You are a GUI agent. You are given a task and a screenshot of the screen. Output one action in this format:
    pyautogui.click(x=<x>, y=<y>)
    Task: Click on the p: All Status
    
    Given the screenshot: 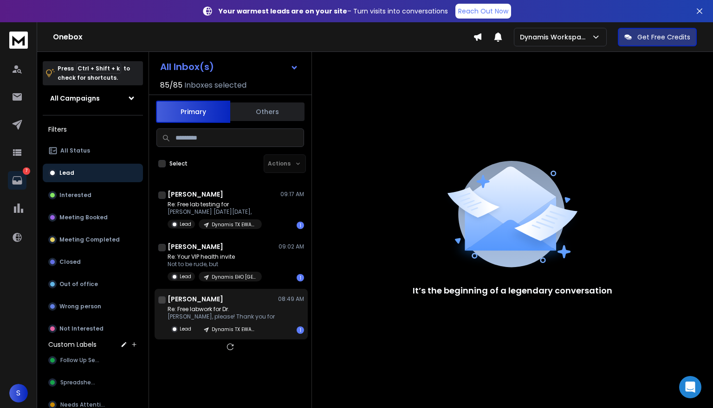 What is the action you would take?
    pyautogui.click(x=75, y=151)
    